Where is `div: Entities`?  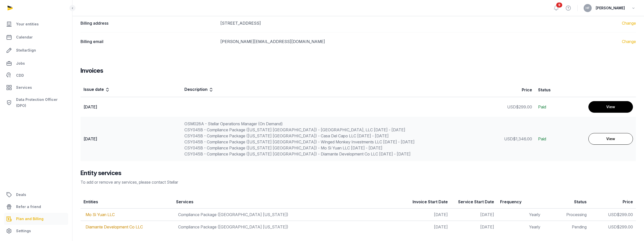
div: Entities is located at coordinates (91, 201).